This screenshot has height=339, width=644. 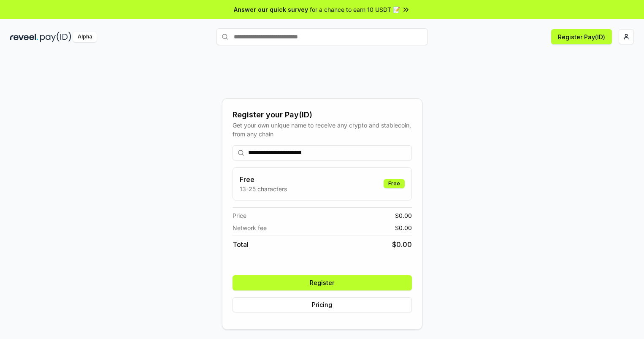 I want to click on span: Price, so click(x=239, y=215).